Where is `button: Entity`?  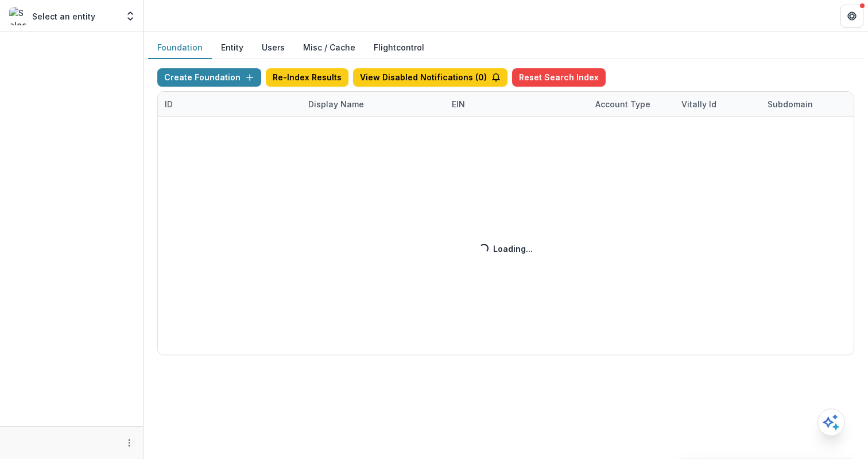 button: Entity is located at coordinates (232, 48).